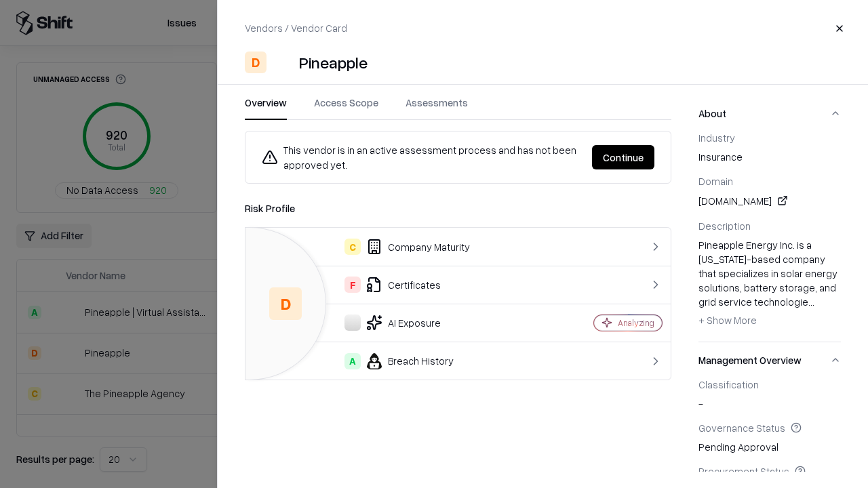 This screenshot has width=868, height=488. I want to click on button: About, so click(769, 113).